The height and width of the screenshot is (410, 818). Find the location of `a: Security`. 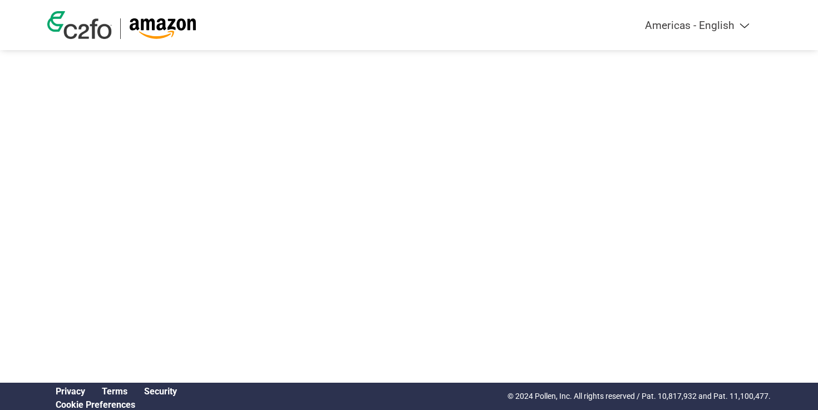

a: Security is located at coordinates (160, 391).